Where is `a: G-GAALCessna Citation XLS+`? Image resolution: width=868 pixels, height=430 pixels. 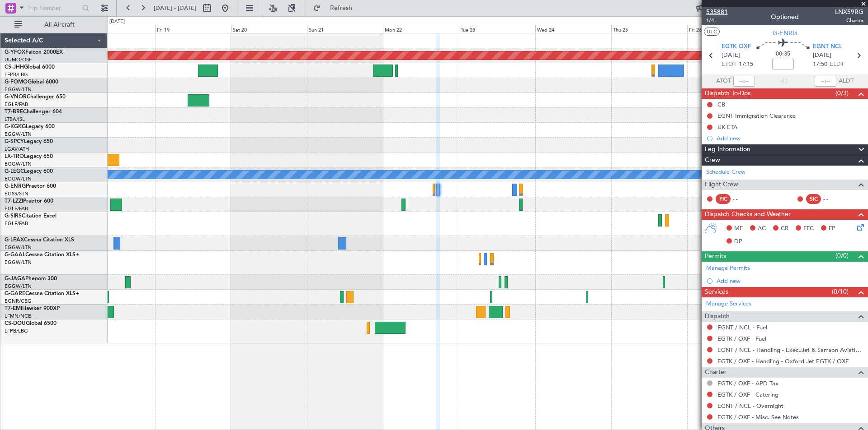 a: G-GAALCessna Citation XLS+ is located at coordinates (42, 255).